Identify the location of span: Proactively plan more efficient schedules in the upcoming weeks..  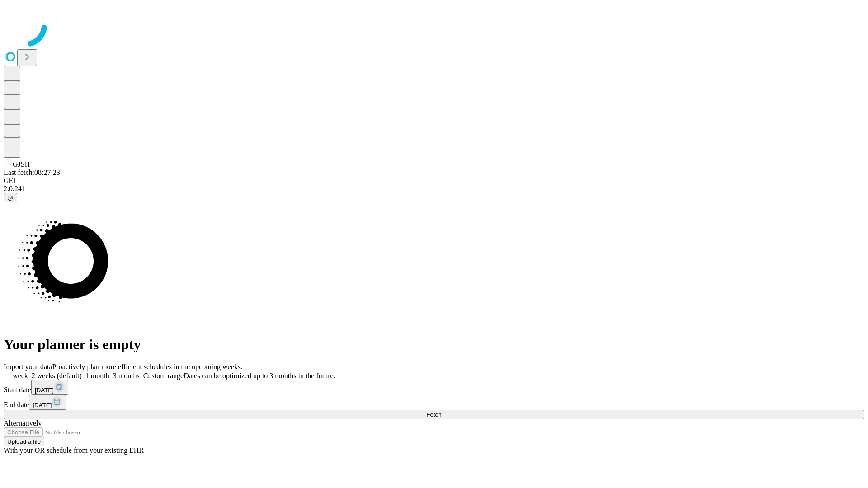
(148, 366).